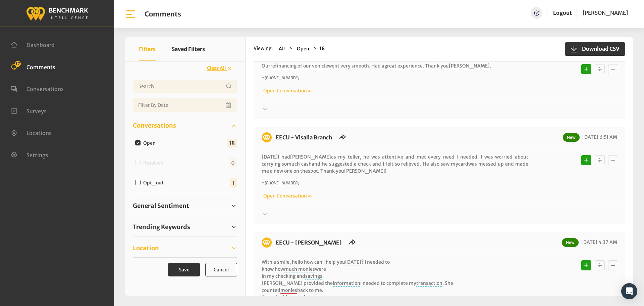 The width and height of the screenshot is (644, 306). Describe the element at coordinates (29, 154) in the screenshot. I see `a: Settings` at that location.